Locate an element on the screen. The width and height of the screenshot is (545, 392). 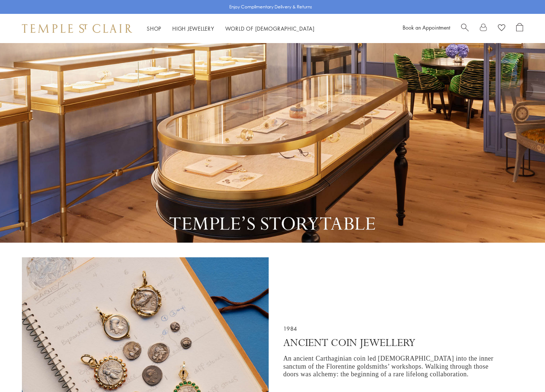
h2: Ancient Coin Jewellery is located at coordinates (392, 345).